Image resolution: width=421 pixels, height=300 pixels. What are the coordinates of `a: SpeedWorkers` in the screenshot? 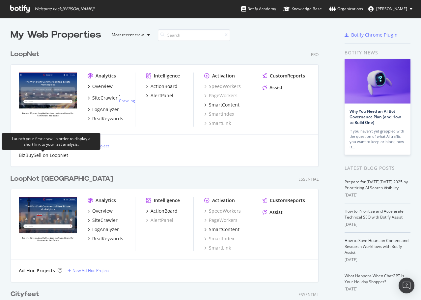 It's located at (223, 211).